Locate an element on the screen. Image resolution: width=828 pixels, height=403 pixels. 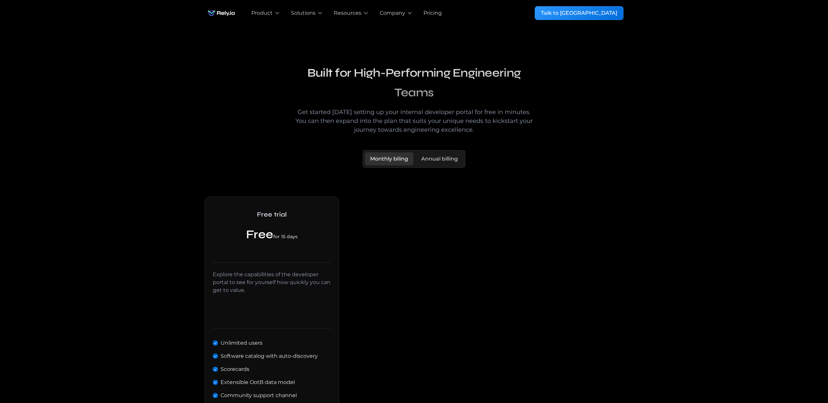
div: Scorecards is located at coordinates (235, 369).